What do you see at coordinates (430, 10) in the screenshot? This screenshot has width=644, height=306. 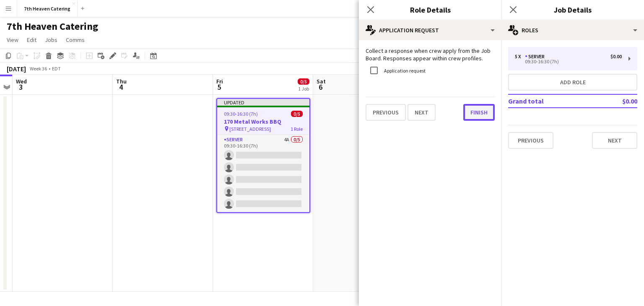 I see `h3: Role Details` at bounding box center [430, 10].